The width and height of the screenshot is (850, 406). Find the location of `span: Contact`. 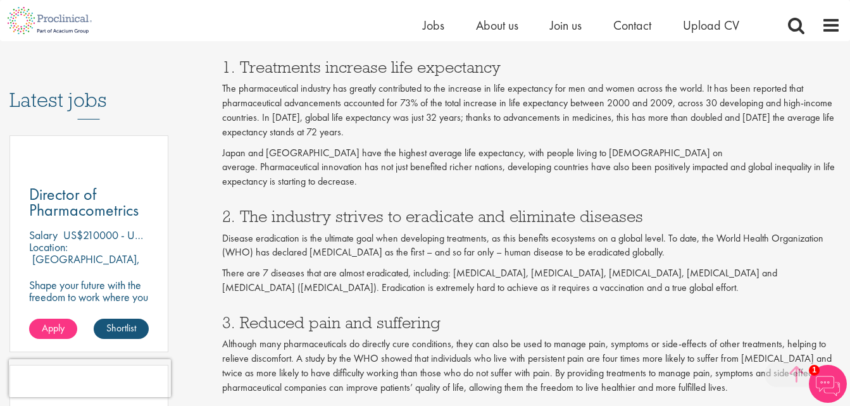

span: Contact is located at coordinates (632, 25).